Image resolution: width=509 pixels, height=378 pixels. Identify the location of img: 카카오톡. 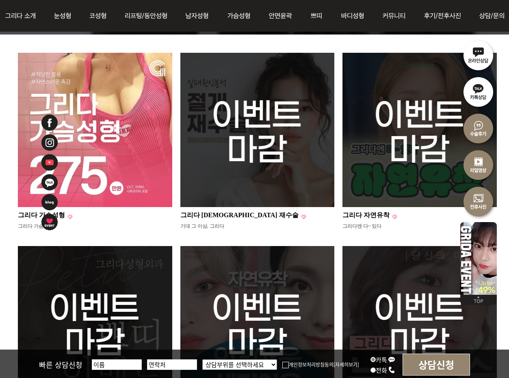
(50, 182).